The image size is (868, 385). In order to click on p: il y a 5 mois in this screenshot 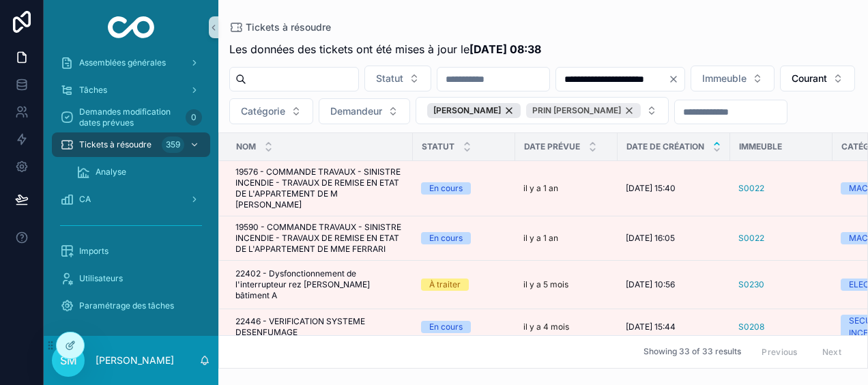, I will do `click(546, 285)`.